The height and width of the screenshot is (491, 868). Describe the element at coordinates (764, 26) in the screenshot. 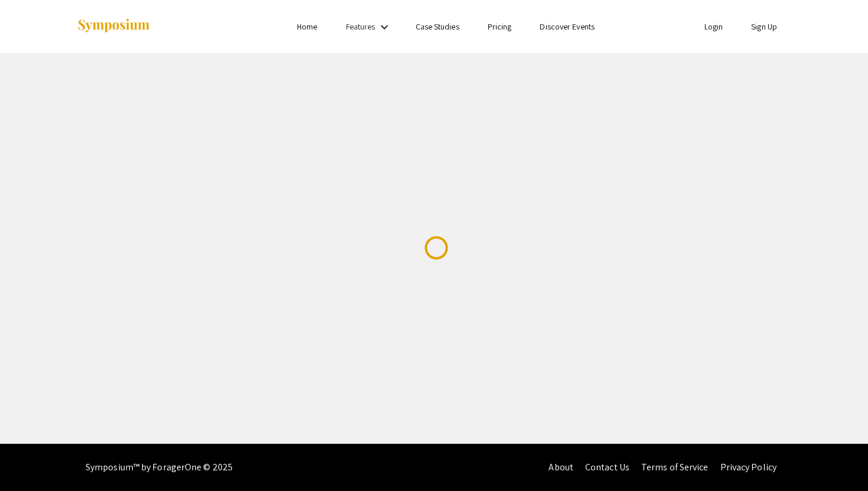

I see `a: Sign Up` at that location.